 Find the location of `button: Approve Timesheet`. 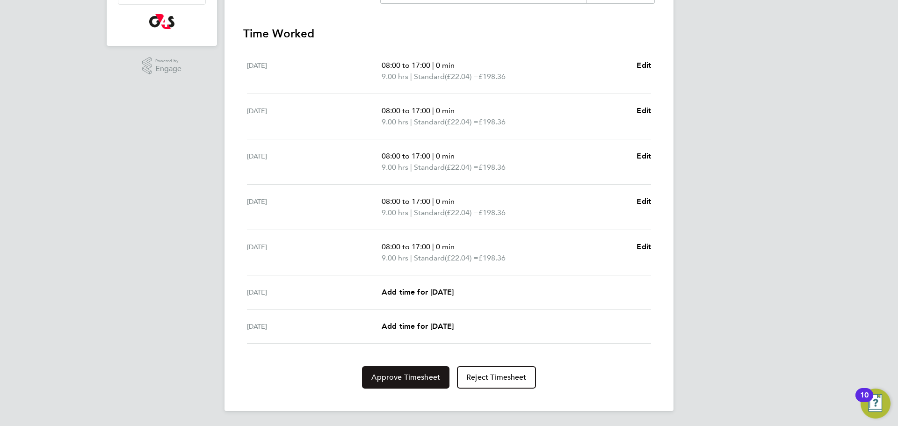

button: Approve Timesheet is located at coordinates (406, 378).